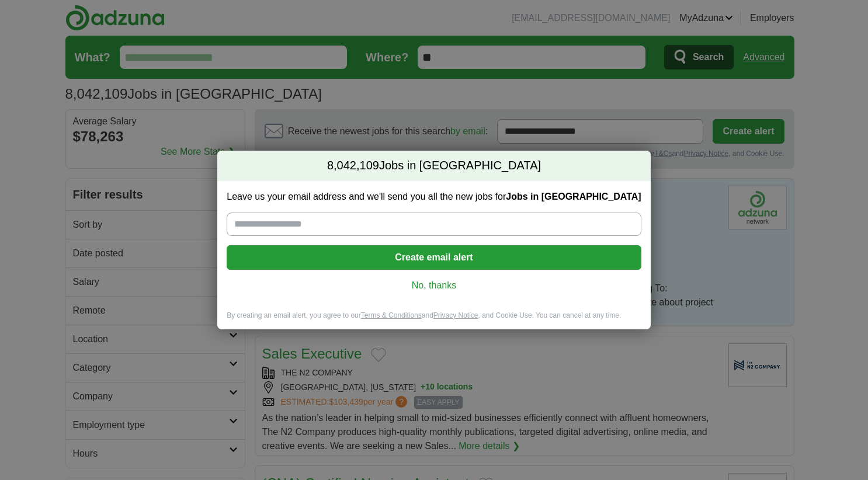 This screenshot has width=868, height=480. What do you see at coordinates (455, 315) in the screenshot?
I see `a: Privacy Notice` at bounding box center [455, 315].